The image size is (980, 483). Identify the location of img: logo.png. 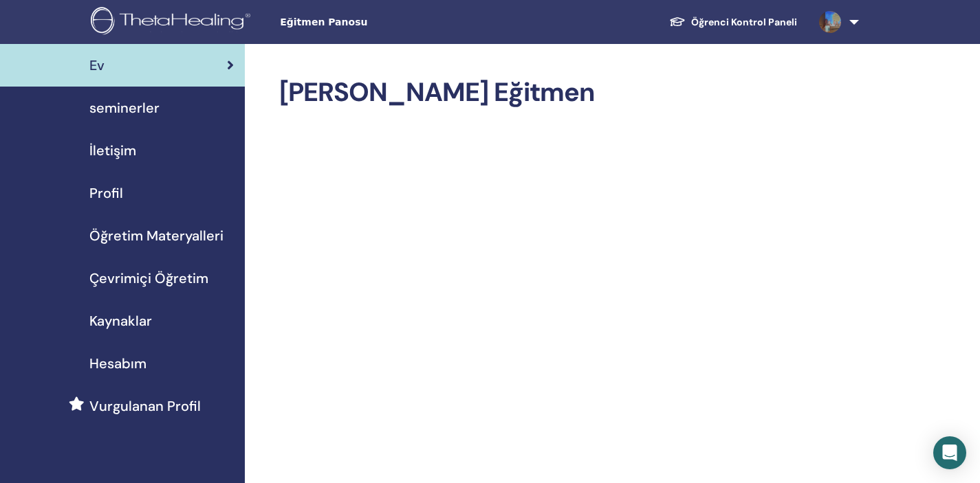
(173, 22).